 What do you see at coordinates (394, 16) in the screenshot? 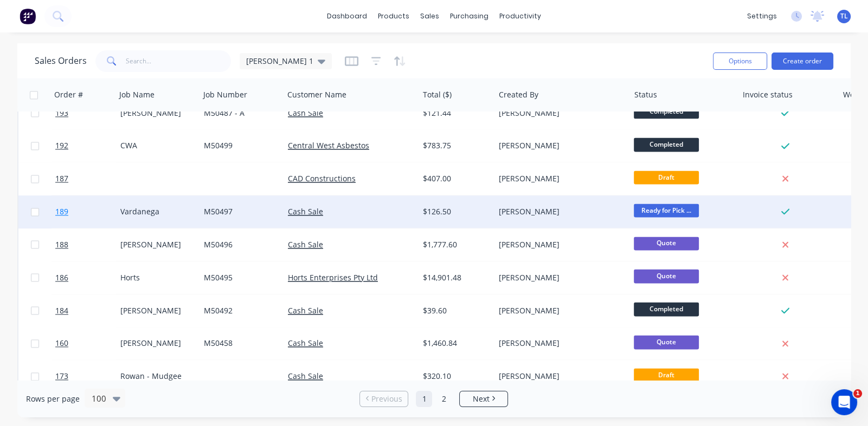
I see `div: products` at bounding box center [394, 16].